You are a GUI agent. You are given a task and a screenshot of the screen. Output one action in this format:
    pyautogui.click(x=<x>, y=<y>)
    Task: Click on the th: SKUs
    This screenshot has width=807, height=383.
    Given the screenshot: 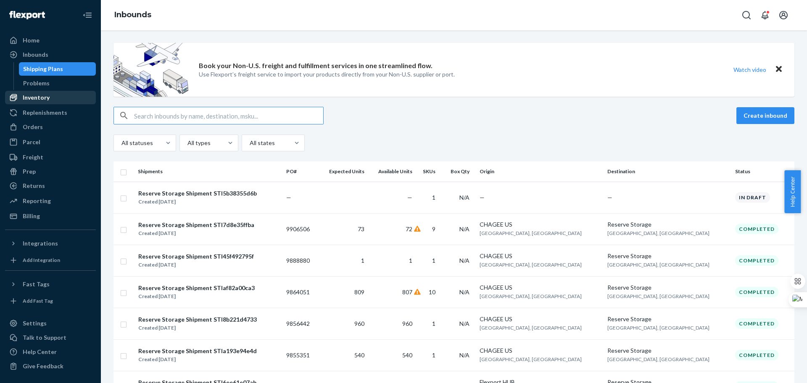 What is the action you would take?
    pyautogui.click(x=429, y=172)
    